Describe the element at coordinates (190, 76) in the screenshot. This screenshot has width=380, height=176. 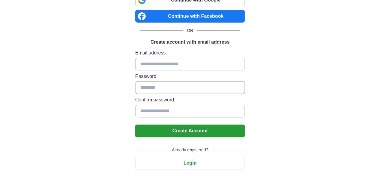
I see `label: Password` at that location.